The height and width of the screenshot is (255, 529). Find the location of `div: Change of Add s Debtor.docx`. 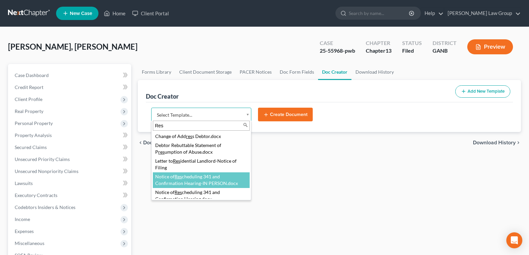

div: Change of Add s Debtor.docx is located at coordinates (201, 136).